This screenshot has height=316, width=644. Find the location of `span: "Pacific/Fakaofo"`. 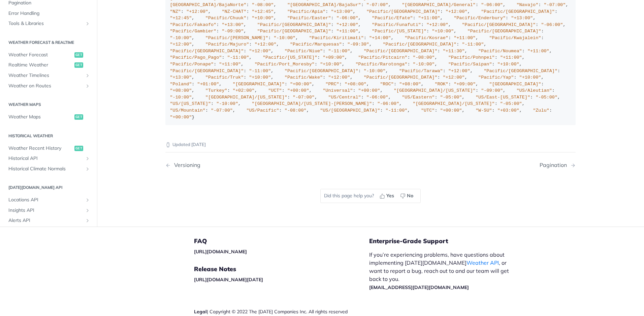

span: "Pacific/Fakaofo" is located at coordinates (193, 24).